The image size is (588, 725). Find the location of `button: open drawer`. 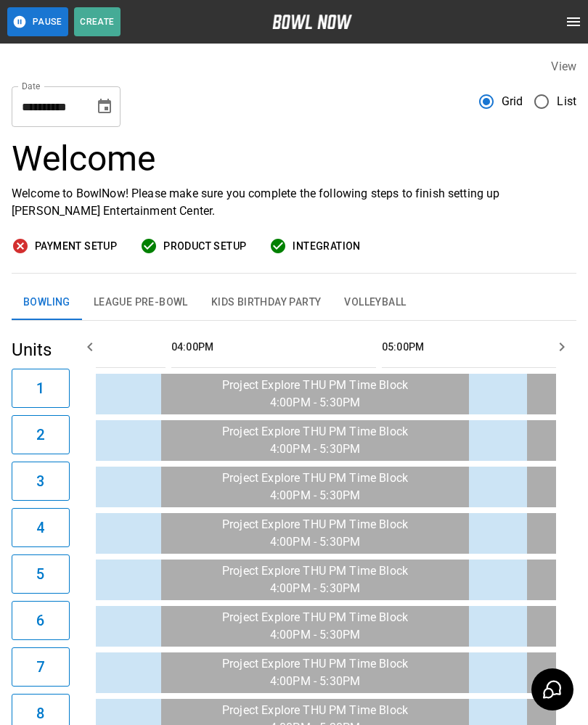

button: open drawer is located at coordinates (573, 22).